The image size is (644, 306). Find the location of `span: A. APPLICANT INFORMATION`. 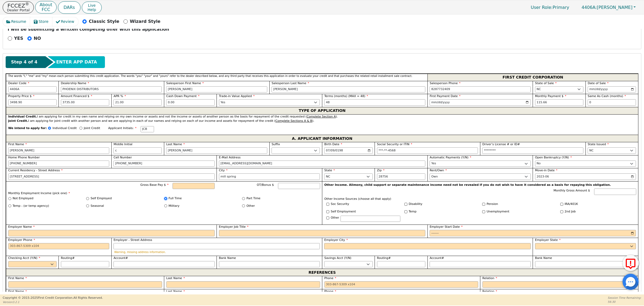

span: A. APPLICANT INFORMATION is located at coordinates (322, 138).